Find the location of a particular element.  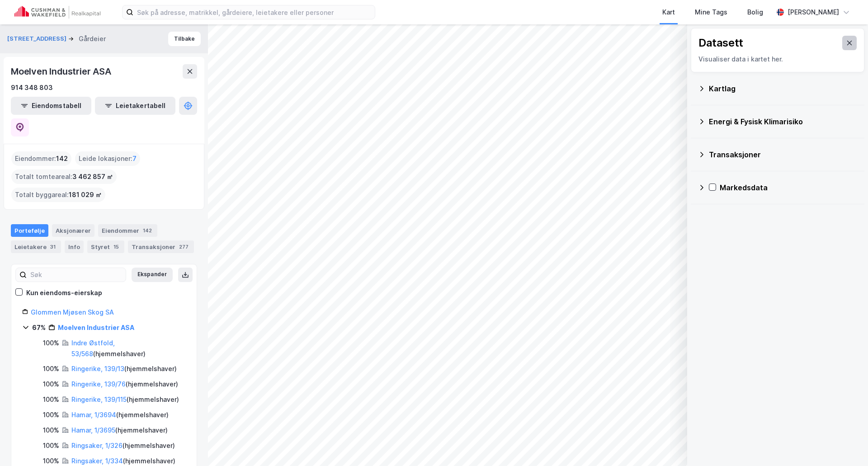

button: Leietakertabell is located at coordinates (135, 106).